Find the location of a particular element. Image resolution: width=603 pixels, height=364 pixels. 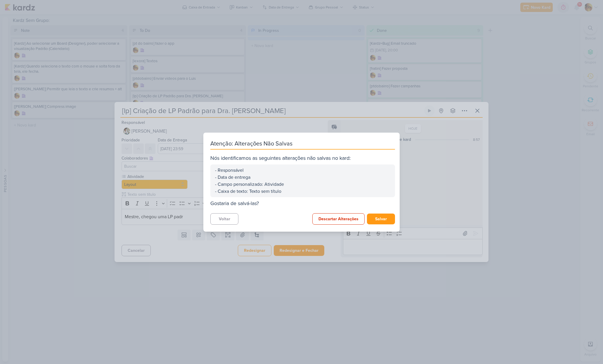

div: Atenção: Alterações Não Salvas is located at coordinates (303, 144).